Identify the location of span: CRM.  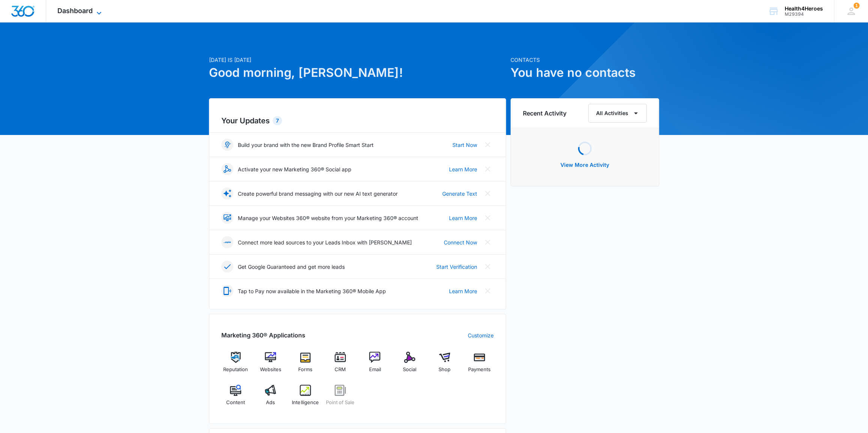
(340, 370).